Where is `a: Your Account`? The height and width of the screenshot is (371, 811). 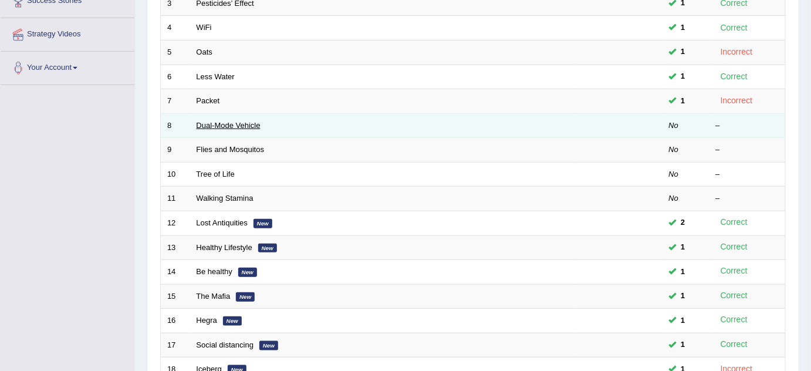 a: Your Account is located at coordinates (67, 66).